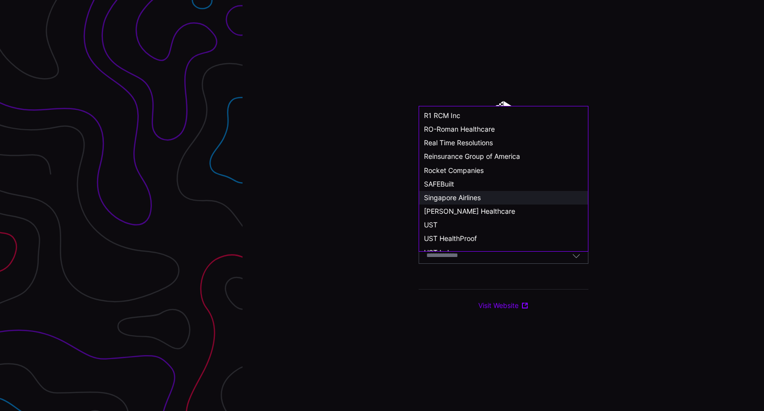  I want to click on span: RO-Roman Healthcare, so click(460, 129).